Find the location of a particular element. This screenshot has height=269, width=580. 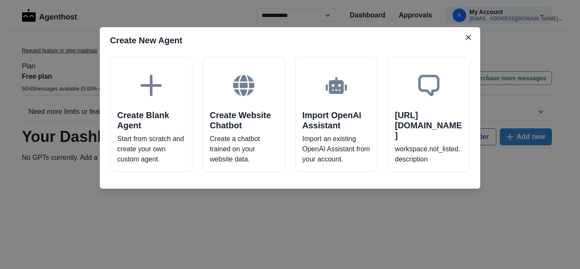

p: Start from scratch and create your own custom agent. is located at coordinates (151, 149).